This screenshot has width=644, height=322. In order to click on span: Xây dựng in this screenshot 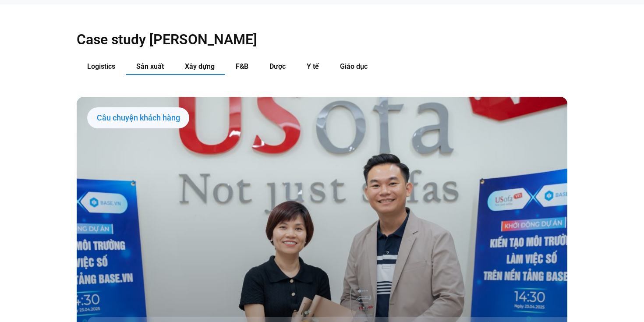, I will do `click(200, 66)`.